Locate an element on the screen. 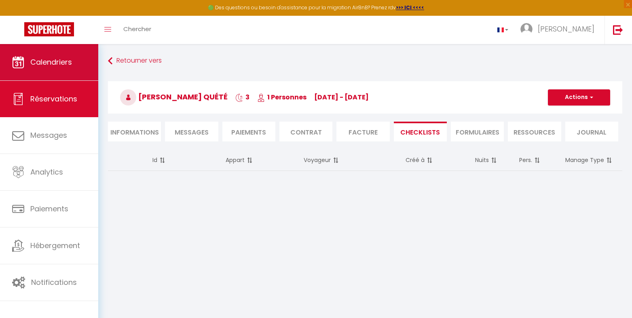  span: Paiements is located at coordinates (49, 209).